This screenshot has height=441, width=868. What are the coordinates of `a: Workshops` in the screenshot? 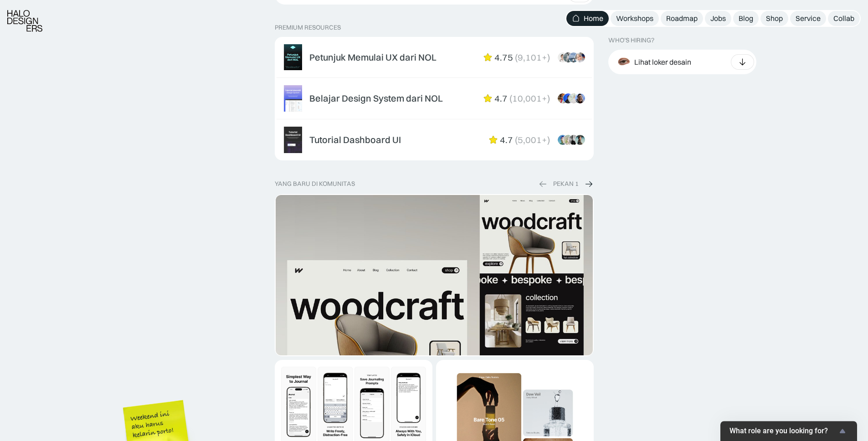 It's located at (635, 18).